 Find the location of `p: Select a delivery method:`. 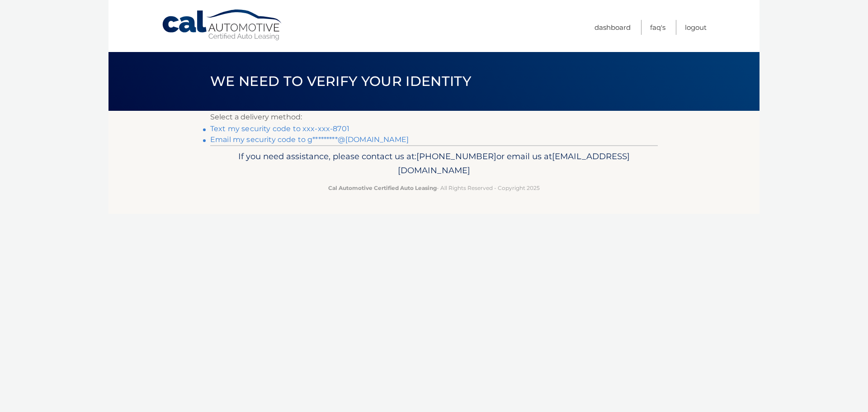

p: Select a delivery method: is located at coordinates (434, 117).